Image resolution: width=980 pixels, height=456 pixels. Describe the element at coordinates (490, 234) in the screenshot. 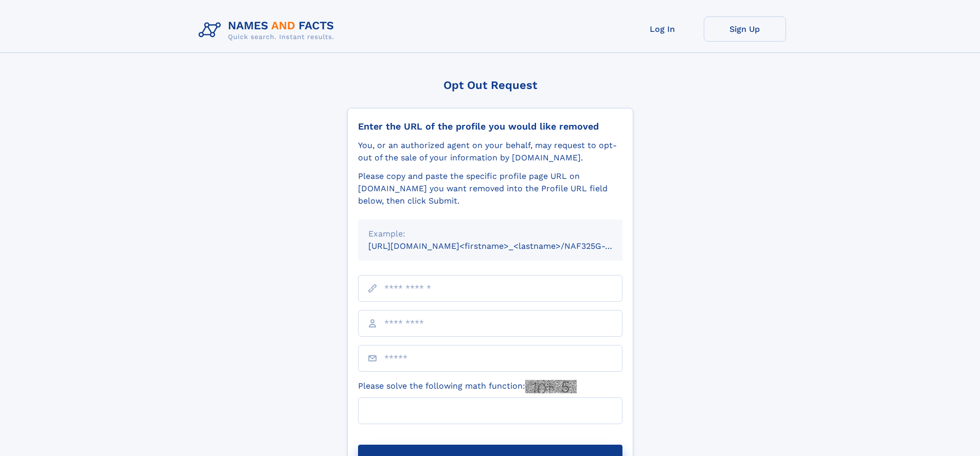

I see `div: Example:` at that location.